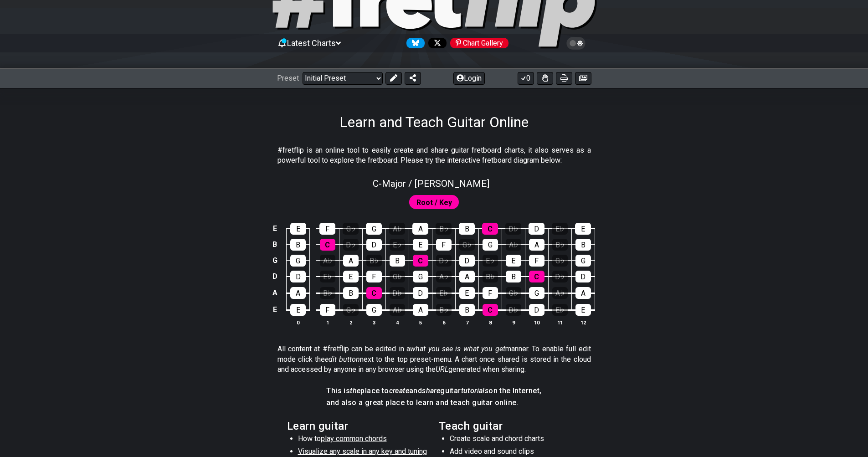 This screenshot has width=868, height=457. What do you see at coordinates (327, 322) in the screenshot?
I see `th: 1` at bounding box center [327, 322].